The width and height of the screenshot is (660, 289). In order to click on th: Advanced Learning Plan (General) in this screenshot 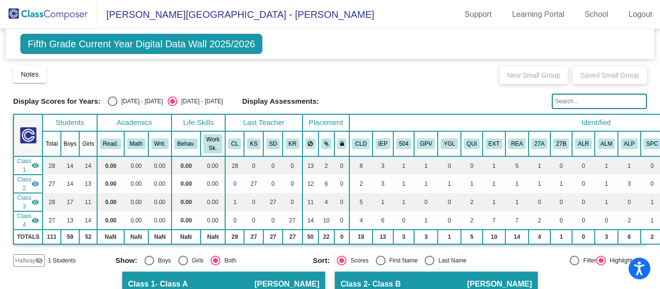, I will do `click(629, 144)`.